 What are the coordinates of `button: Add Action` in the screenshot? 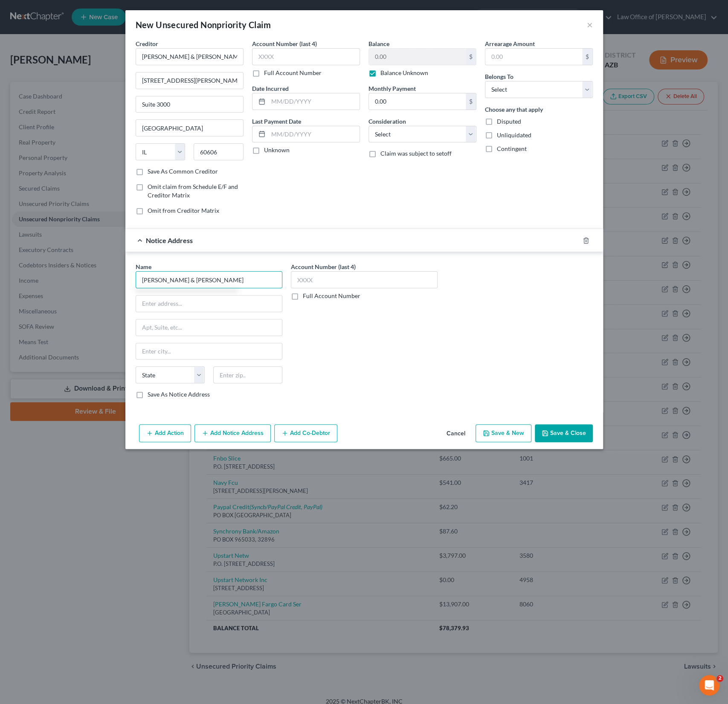 It's located at (165, 433).